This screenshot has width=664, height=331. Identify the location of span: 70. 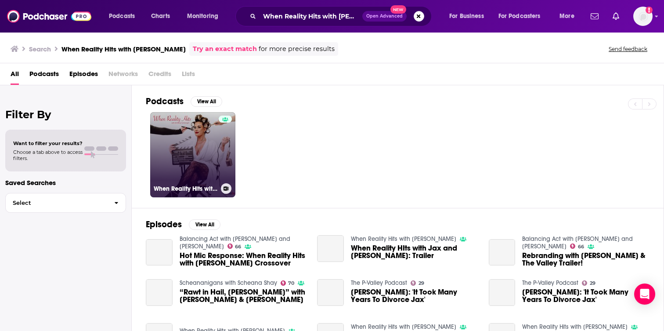
(291, 283).